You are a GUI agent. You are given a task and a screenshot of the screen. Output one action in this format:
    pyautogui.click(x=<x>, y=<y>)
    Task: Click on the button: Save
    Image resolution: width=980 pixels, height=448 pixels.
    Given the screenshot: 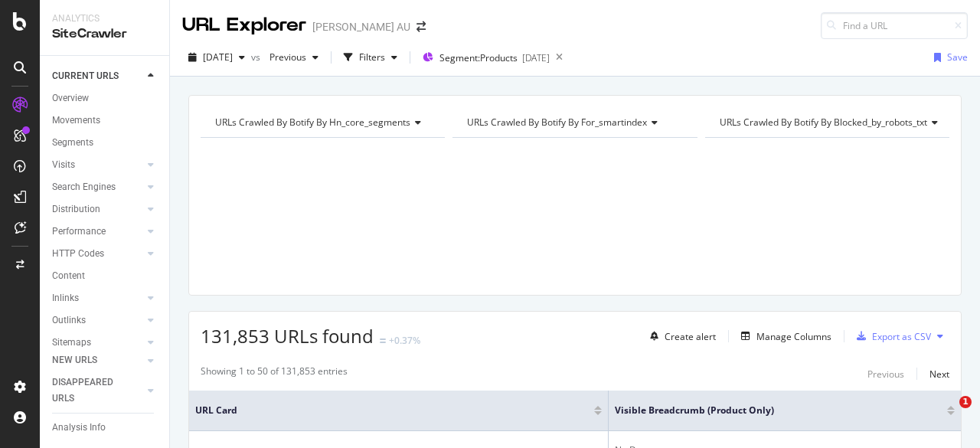 What is the action you would take?
    pyautogui.click(x=948, y=57)
    